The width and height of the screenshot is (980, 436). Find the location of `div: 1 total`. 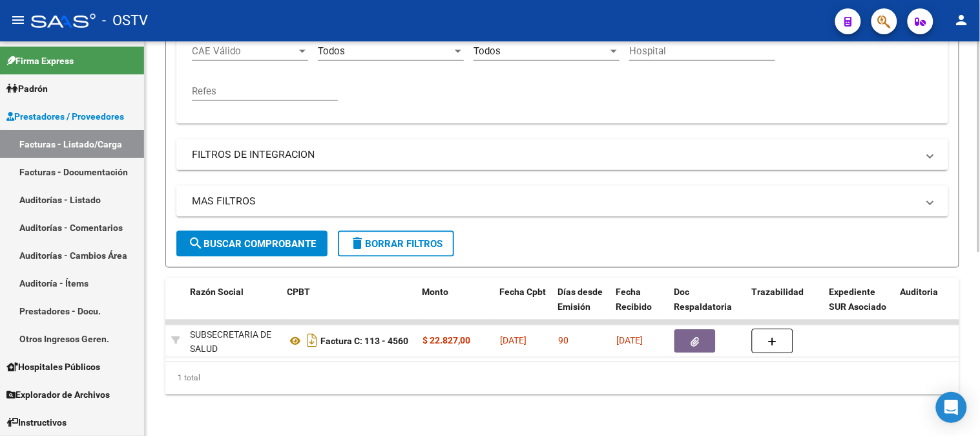

div: 1 total is located at coordinates (562, 379).